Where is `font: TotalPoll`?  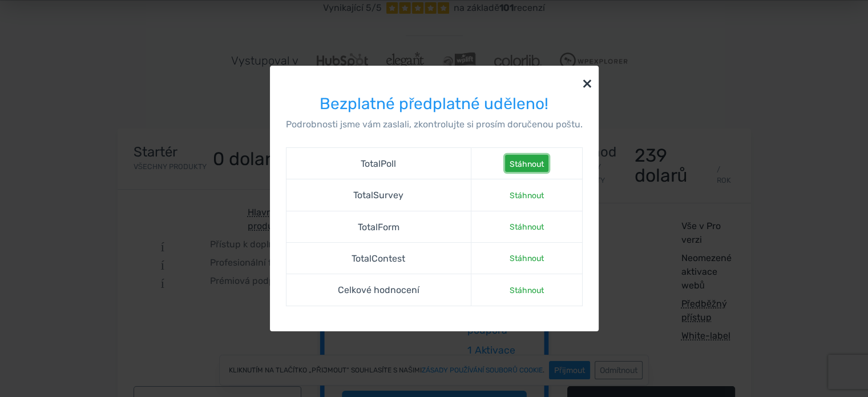 font: TotalPoll is located at coordinates (378, 164).